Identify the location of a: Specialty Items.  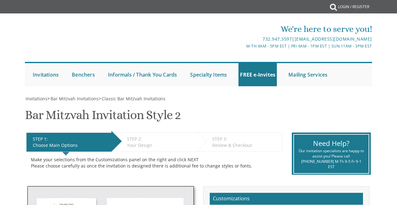
(208, 75).